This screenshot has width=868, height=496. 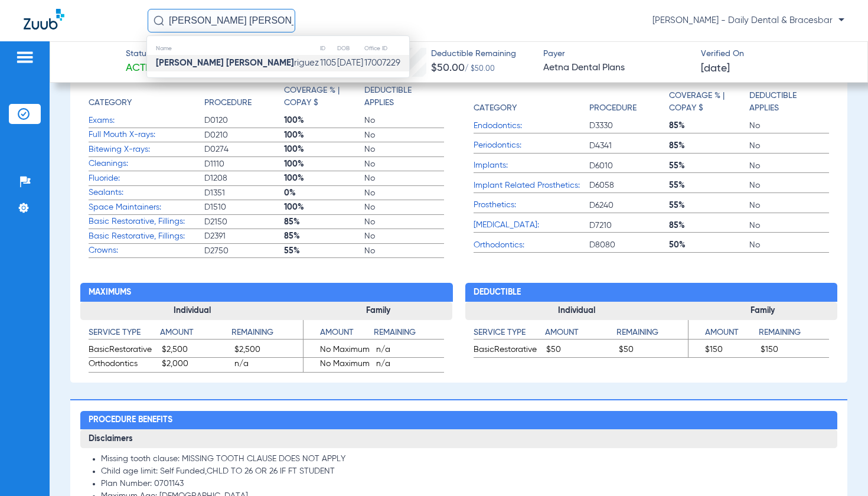 What do you see at coordinates (531, 165) in the screenshot?
I see `span: Implants:` at bounding box center [531, 165].